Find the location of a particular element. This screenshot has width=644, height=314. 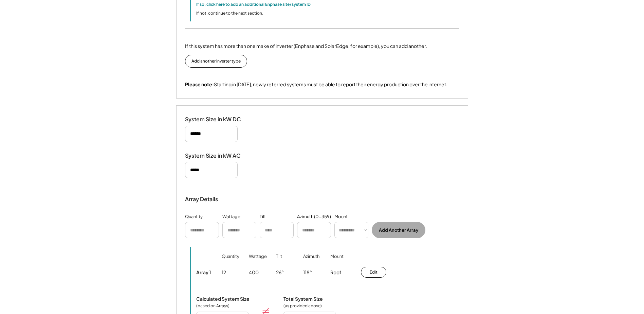

div: Roof is located at coordinates (336, 273).